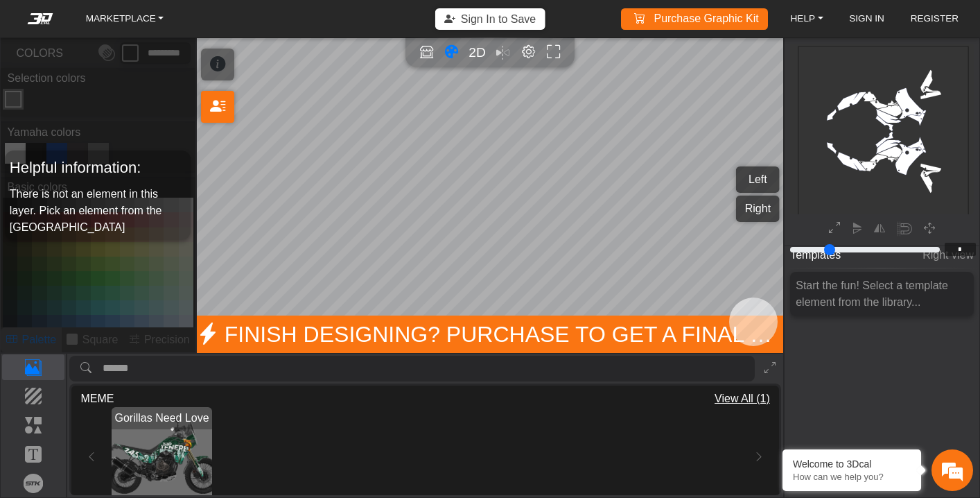 The image size is (980, 498). What do you see at coordinates (98, 167) in the screenshot?
I see `h5: Helpful information:` at bounding box center [98, 167].